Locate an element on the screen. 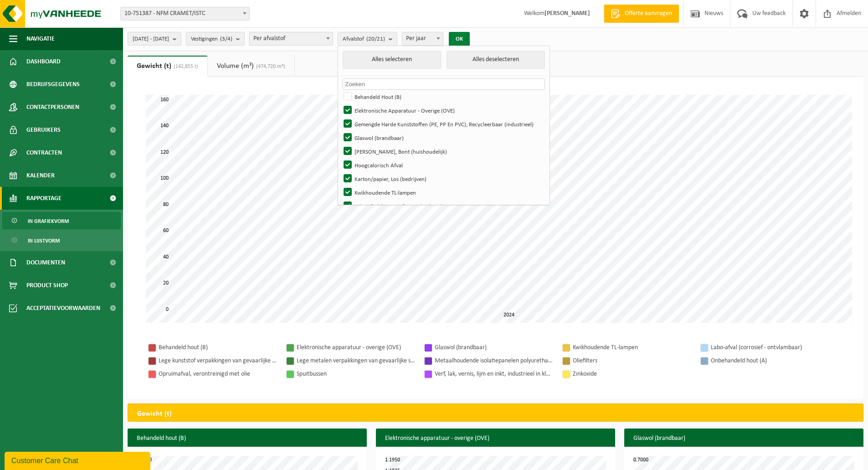  h3: Glaswol (brandbaar) is located at coordinates (744, 439).